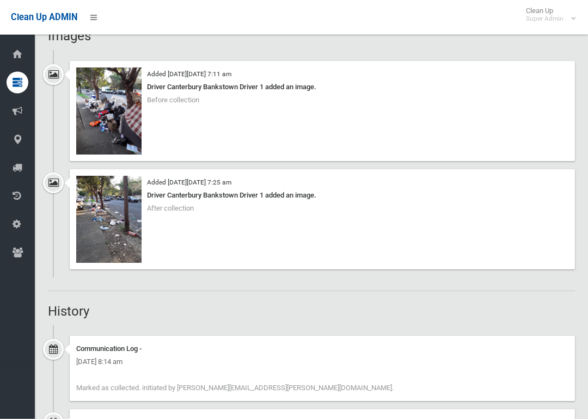 The image size is (588, 419). What do you see at coordinates (170, 209) in the screenshot?
I see `span: After collection` at bounding box center [170, 209].